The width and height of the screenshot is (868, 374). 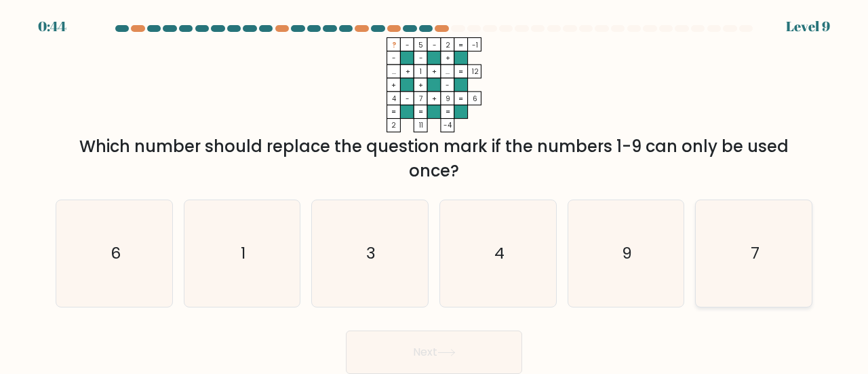 What do you see at coordinates (434, 159) in the screenshot?
I see `div: Which number should replace the question mark if the numbers 1-9 can only be used once?` at bounding box center [434, 159].